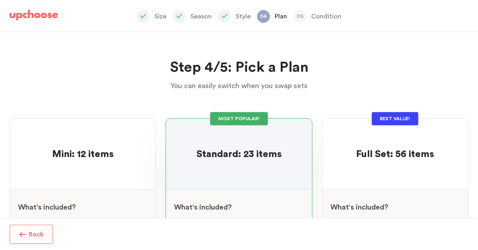  I want to click on p: Season, so click(201, 16).